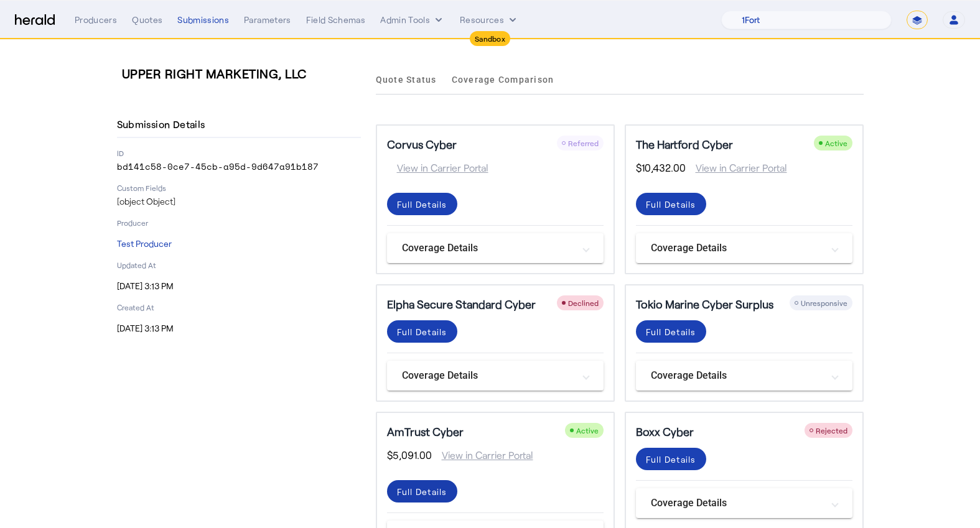 The width and height of the screenshot is (980, 528). What do you see at coordinates (244, 73) in the screenshot?
I see `h3: UPPER RIGHT MARKETING, LLC` at bounding box center [244, 73].